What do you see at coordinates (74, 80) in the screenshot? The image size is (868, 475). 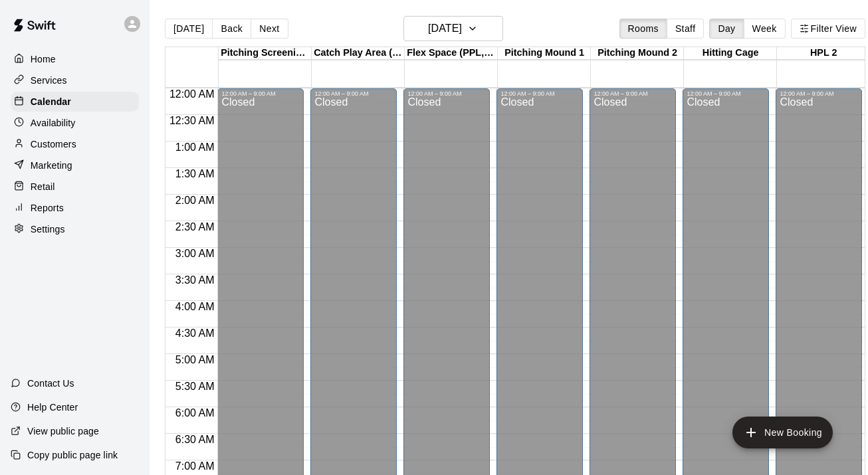 I see `a: Services` at bounding box center [74, 80].